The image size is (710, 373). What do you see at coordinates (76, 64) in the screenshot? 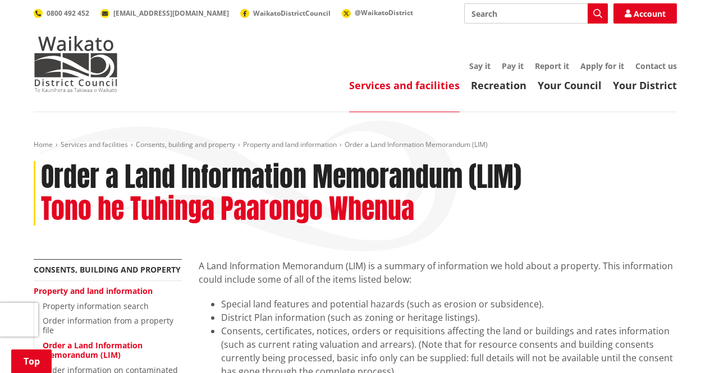
I see `img: Waikato District Council - Te Kaunihera aa Takiwaa o Waikato` at bounding box center [76, 64].